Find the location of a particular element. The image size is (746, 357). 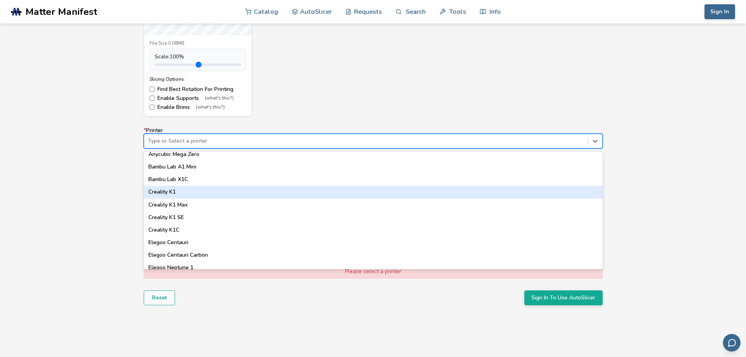

div: Elegoo Centauri Carbon is located at coordinates (373, 255).